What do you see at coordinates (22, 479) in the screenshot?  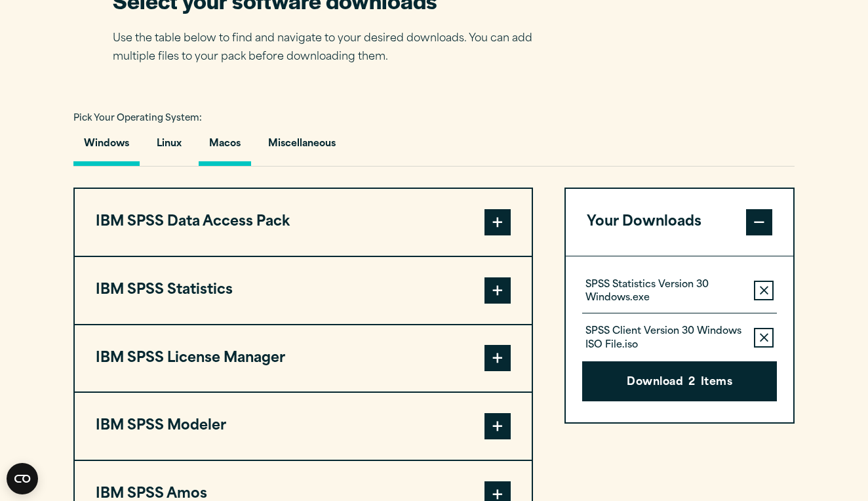 I see `button: Open CMP widget` at bounding box center [22, 479].